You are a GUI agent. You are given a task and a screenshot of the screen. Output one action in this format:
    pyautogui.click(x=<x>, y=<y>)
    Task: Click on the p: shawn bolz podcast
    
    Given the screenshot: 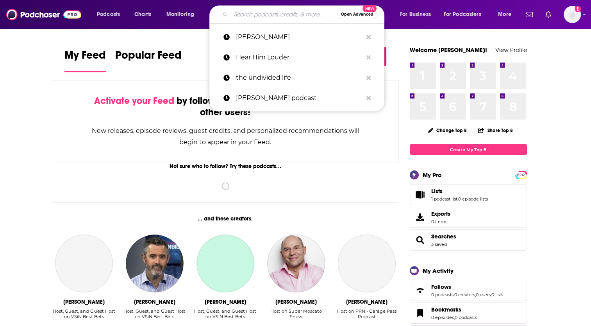 What is the action you would take?
    pyautogui.click(x=299, y=98)
    